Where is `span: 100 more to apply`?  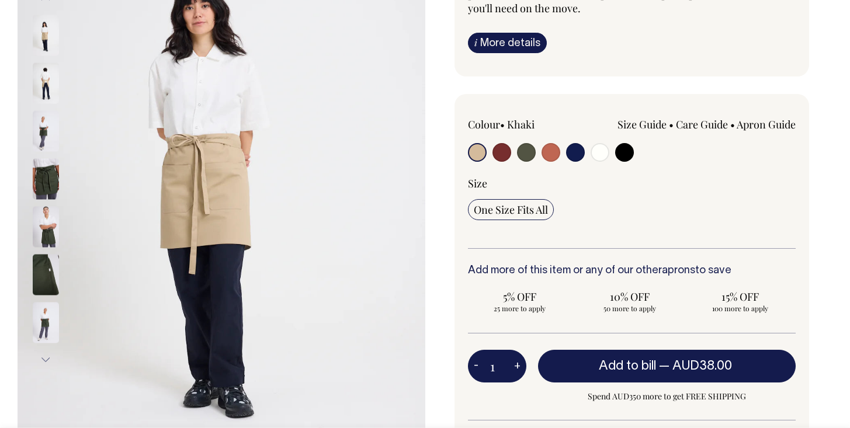
span: 100 more to apply is located at coordinates (740, 308).